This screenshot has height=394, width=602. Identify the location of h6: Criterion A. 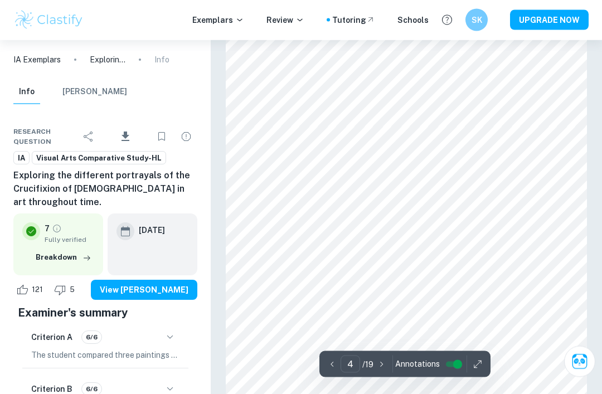
(52, 337).